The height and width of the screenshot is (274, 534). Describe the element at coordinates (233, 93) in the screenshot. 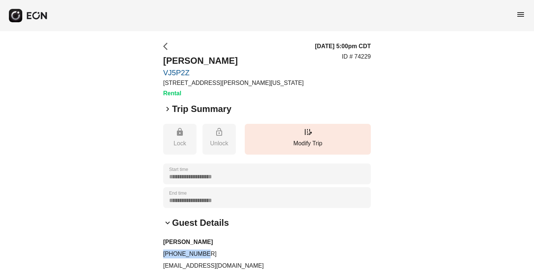

I see `h3: Rental` at that location.